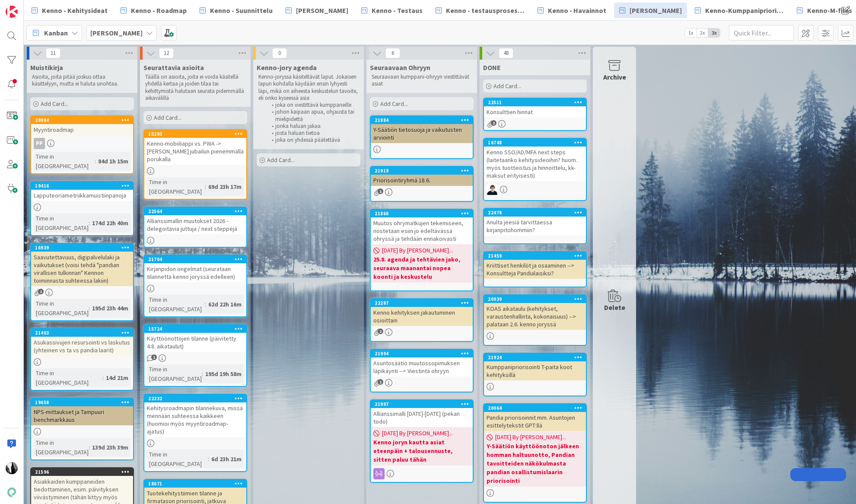 The image size is (856, 504). What do you see at coordinates (422, 367) in the screenshot?
I see `div: Asuntosäätiö muutossopimuksen läpikäynti --> Viestintä ohryyn` at bounding box center [422, 367].